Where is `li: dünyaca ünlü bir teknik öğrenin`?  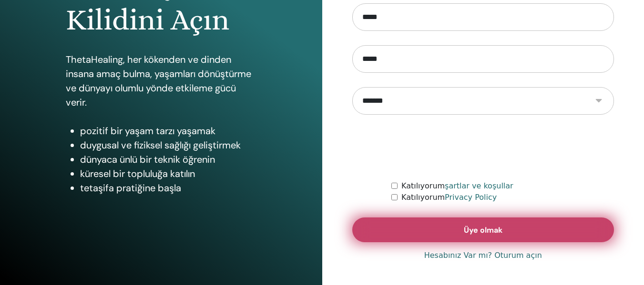
li: dünyaca ünlü bir teknik öğrenin is located at coordinates (168, 160).